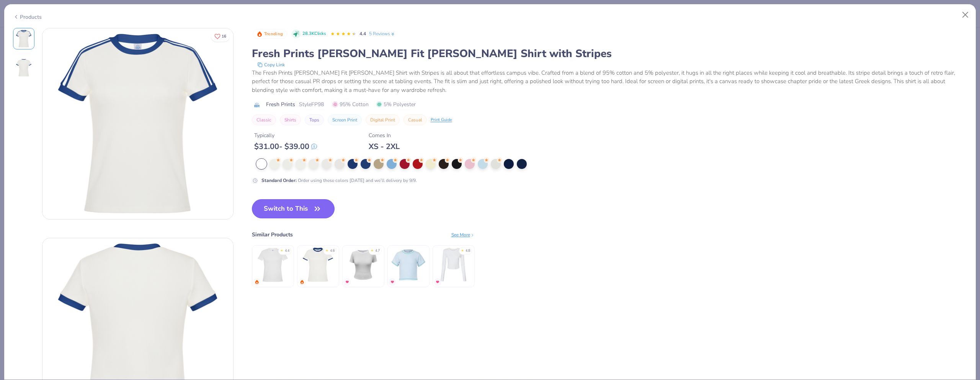 The height and width of the screenshot is (380, 980). What do you see at coordinates (463, 235) in the screenshot?
I see `div: See More` at bounding box center [463, 235].